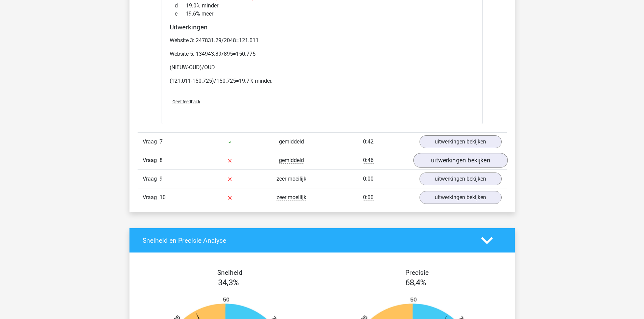 The width and height of the screenshot is (644, 319). I want to click on span: 0:46, so click(368, 160).